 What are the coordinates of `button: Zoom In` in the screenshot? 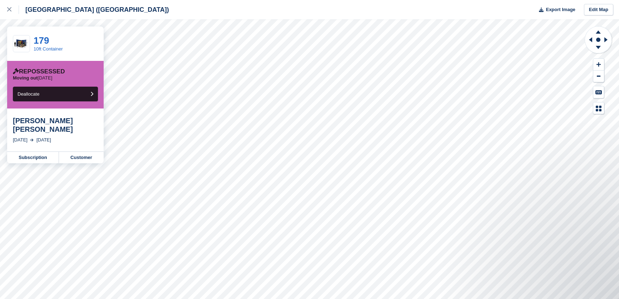 It's located at (599, 64).